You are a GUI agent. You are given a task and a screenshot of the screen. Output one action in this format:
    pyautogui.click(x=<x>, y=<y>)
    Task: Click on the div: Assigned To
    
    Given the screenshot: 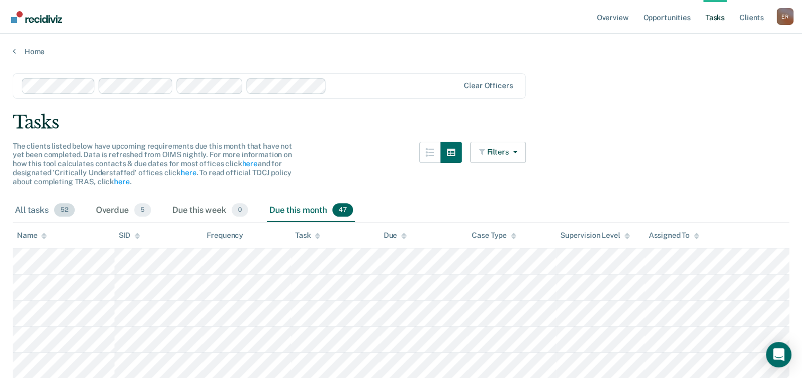 What is the action you would take?
    pyautogui.click(x=674, y=235)
    